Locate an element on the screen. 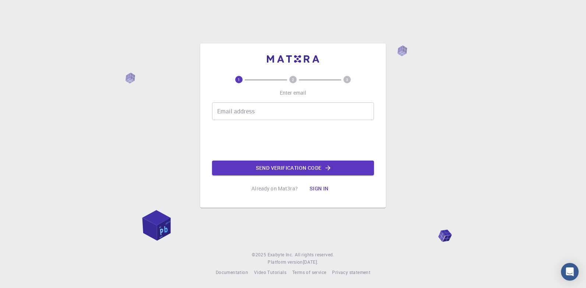  button: Send verification code is located at coordinates (293, 168).